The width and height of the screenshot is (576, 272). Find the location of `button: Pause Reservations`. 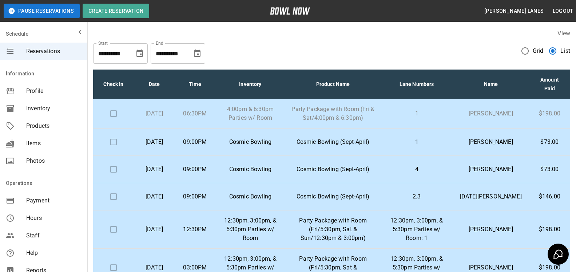

button: Pause Reservations is located at coordinates (41, 11).